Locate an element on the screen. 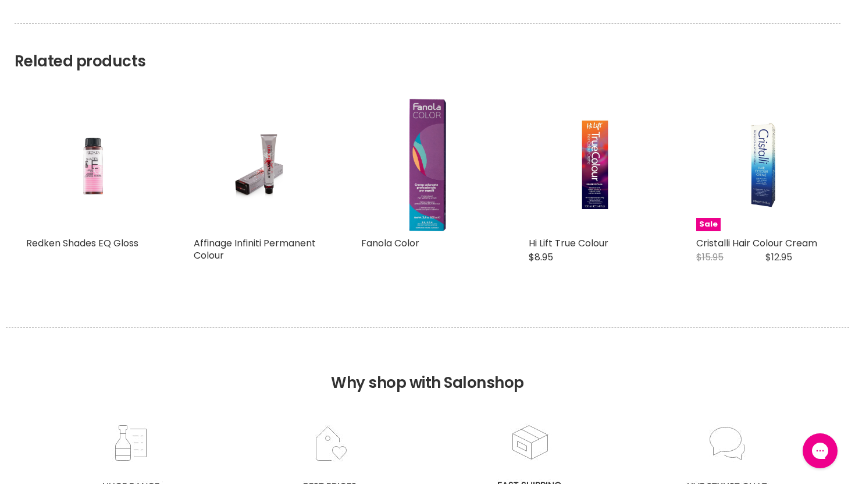 This screenshot has height=484, width=855. button: Open gorgias live chat is located at coordinates (23, 22).